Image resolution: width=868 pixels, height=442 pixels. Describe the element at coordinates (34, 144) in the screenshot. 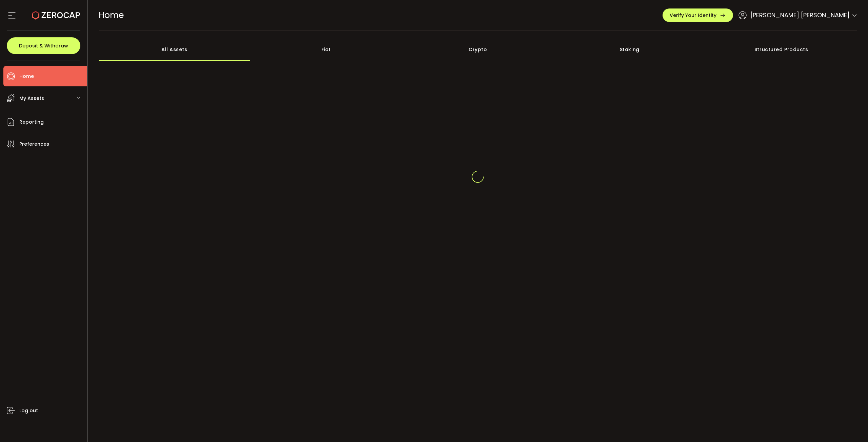

I see `span: Preferences` at that location.